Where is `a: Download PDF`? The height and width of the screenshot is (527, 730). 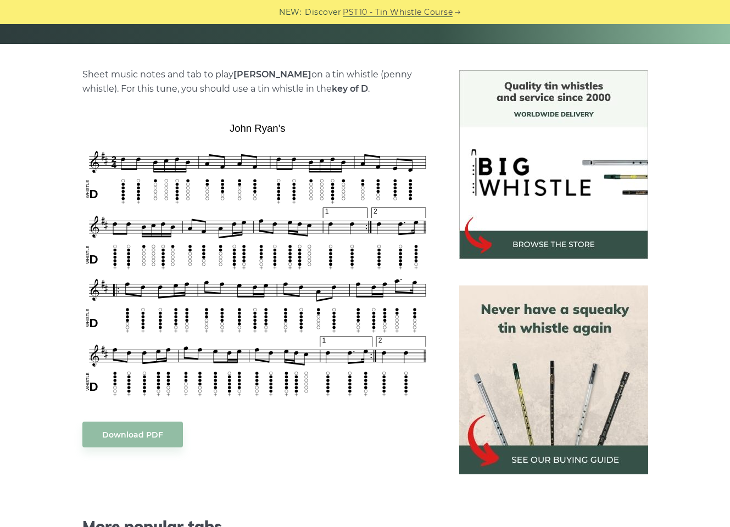 a: Download PDF is located at coordinates (132, 434).